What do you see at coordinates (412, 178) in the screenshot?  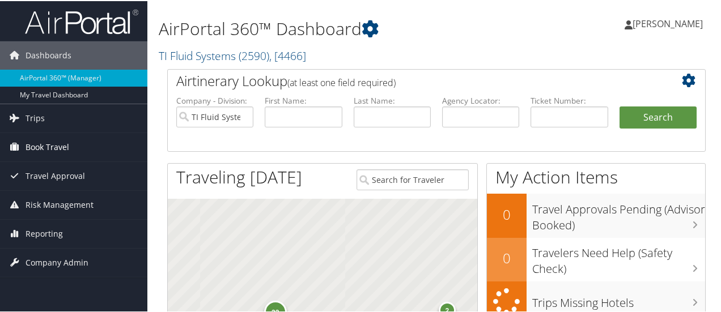 I see `input: Search for Traveler` at bounding box center [412, 178].